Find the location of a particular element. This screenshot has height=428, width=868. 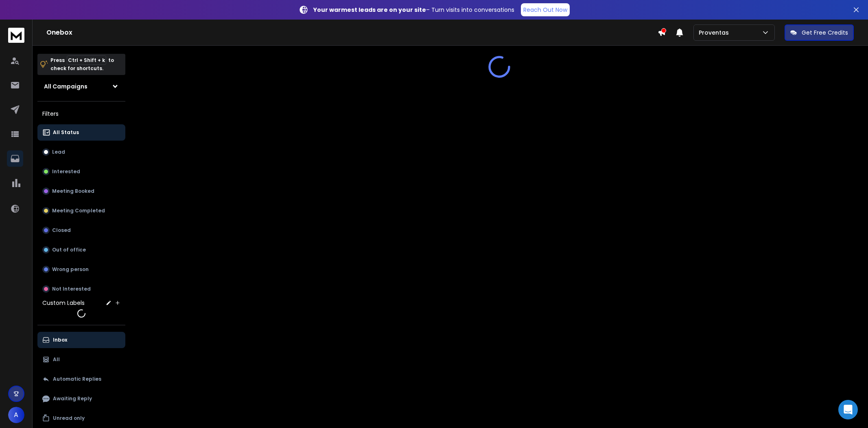

button: Lead is located at coordinates (81, 152).